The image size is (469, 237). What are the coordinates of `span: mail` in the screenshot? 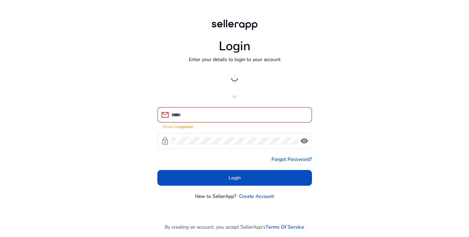 It's located at (165, 115).